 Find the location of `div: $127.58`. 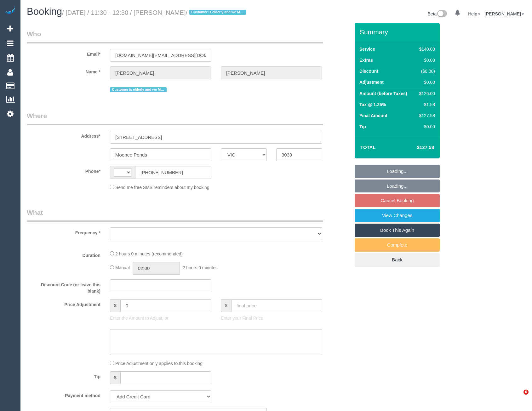

div: $127.58 is located at coordinates (426, 116).